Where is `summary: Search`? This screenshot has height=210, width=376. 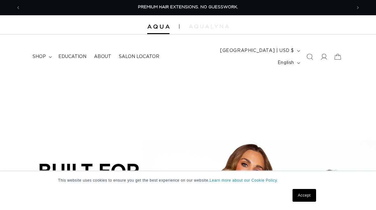 summary: Search is located at coordinates (310, 57).